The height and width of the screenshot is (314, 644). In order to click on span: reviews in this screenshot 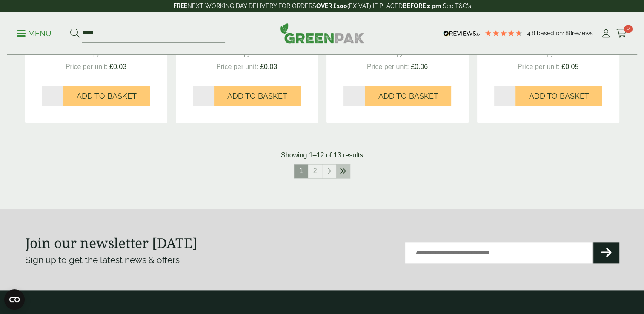, I will do `click(582, 33)`.